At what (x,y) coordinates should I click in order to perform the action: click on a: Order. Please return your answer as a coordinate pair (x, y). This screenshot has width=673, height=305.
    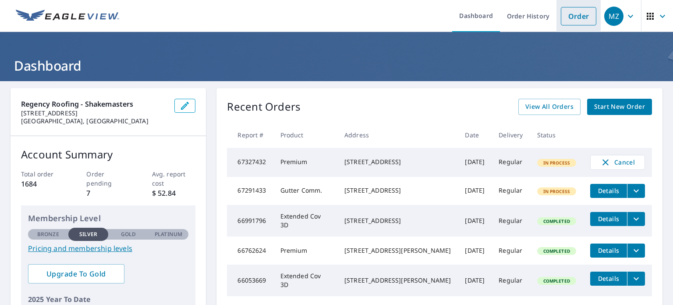
    Looking at the image, I should click on (579, 16).